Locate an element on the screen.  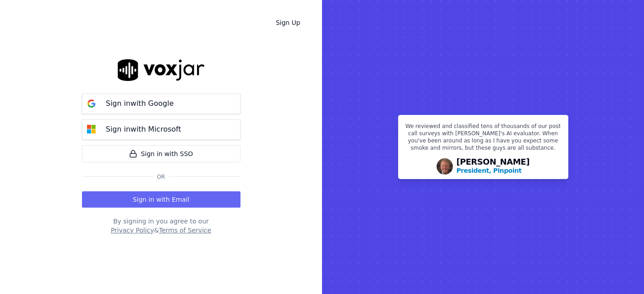
button: Terms of Service is located at coordinates (185, 230).